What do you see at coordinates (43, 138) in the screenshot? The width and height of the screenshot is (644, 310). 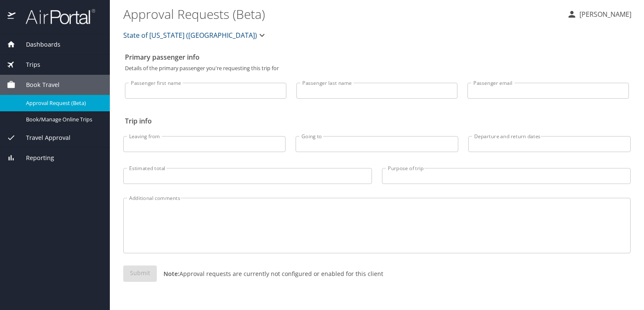 I see `span: Travel Approval` at bounding box center [43, 138].